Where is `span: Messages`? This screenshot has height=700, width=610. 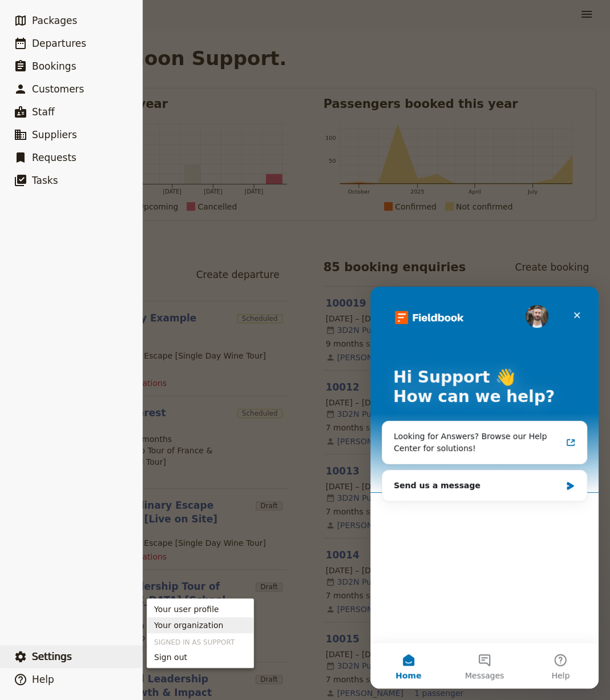 span: Messages is located at coordinates (114, 388).